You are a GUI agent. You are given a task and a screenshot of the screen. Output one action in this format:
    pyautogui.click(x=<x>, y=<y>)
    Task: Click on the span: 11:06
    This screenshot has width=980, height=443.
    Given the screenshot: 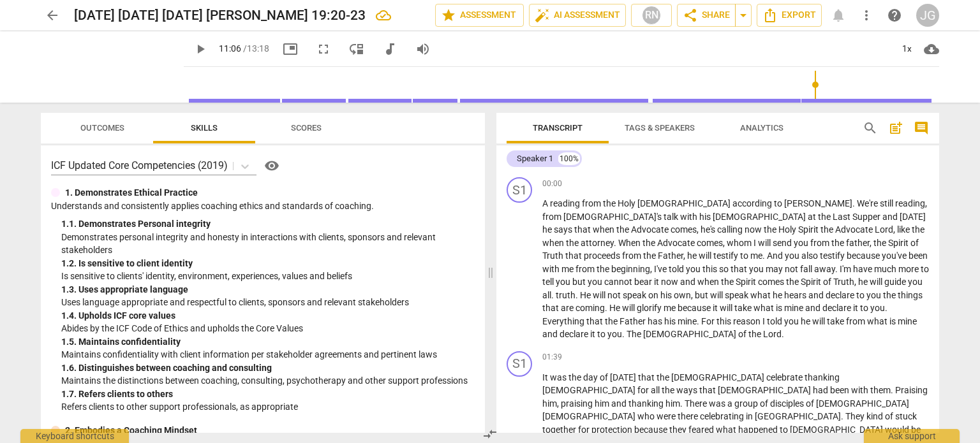 What is the action you would take?
    pyautogui.click(x=230, y=48)
    